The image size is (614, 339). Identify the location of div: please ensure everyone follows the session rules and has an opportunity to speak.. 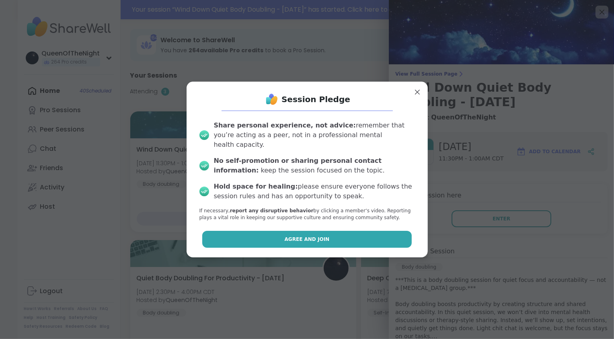
(314, 191).